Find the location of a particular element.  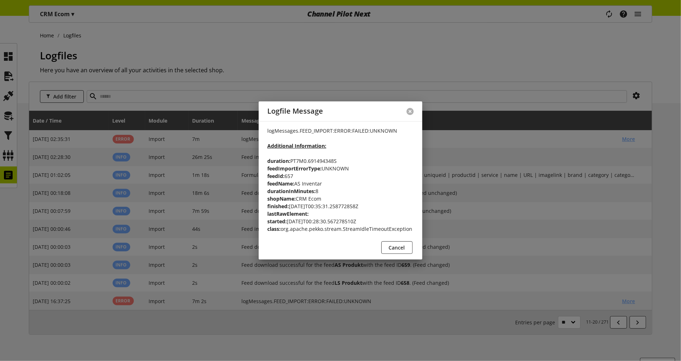

b: feedName: is located at coordinates (281, 183).